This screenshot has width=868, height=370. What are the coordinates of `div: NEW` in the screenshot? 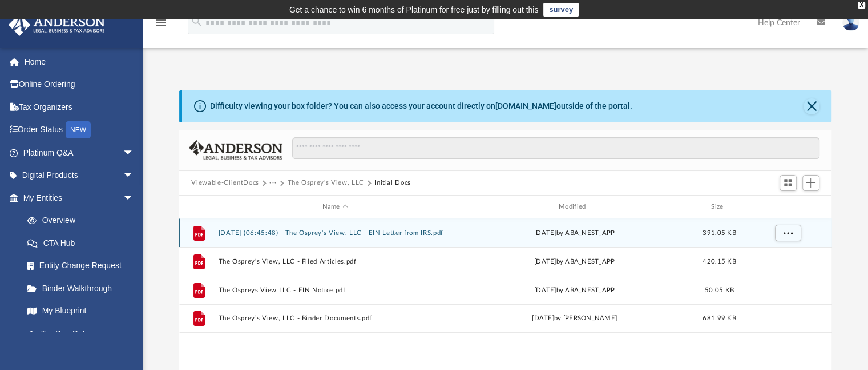 It's located at (78, 130).